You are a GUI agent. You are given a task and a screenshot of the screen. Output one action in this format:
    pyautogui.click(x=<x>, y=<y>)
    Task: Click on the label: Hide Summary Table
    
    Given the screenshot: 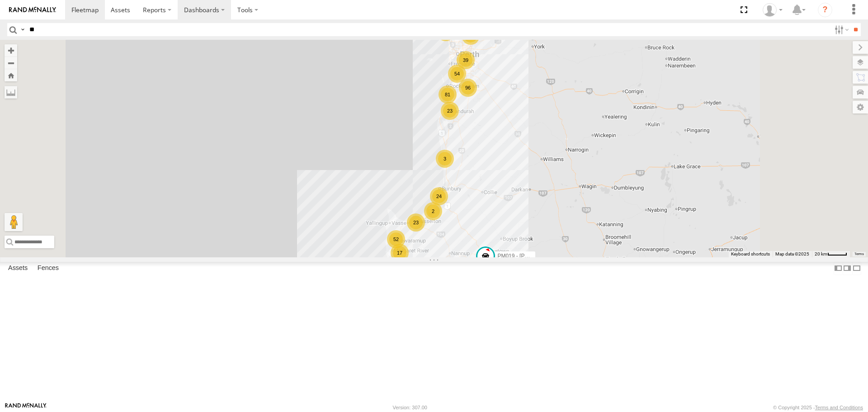 What is the action you would take?
    pyautogui.click(x=857, y=268)
    